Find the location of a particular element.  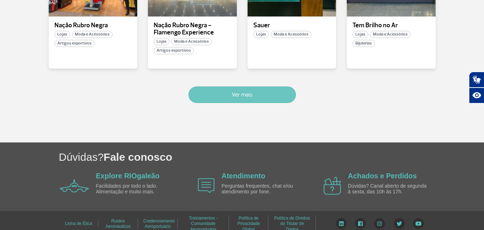

h1: Dúvidas? is located at coordinates (271, 157).